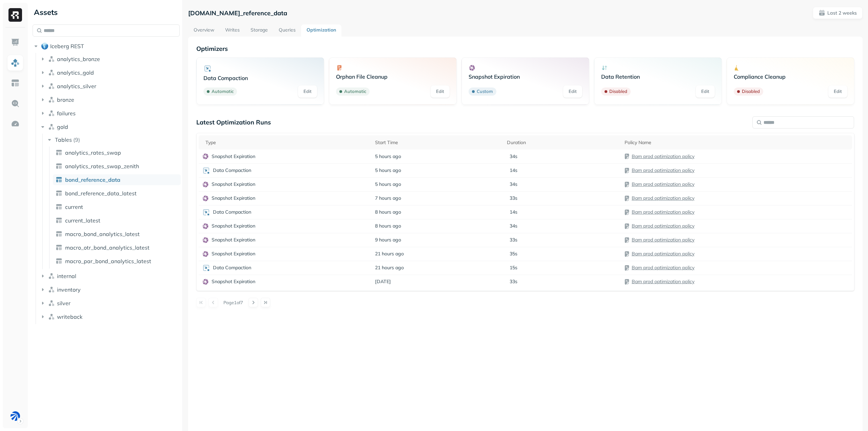 Image resolution: width=868 pixels, height=431 pixels. What do you see at coordinates (117, 153) in the screenshot?
I see `a: analytics_rates_swap` at bounding box center [117, 153].